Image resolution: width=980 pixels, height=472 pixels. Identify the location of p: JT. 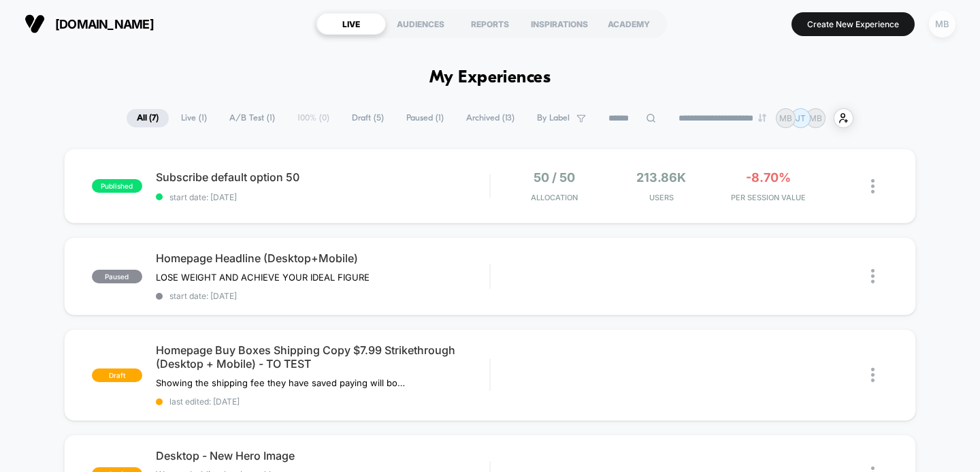
(800, 117).